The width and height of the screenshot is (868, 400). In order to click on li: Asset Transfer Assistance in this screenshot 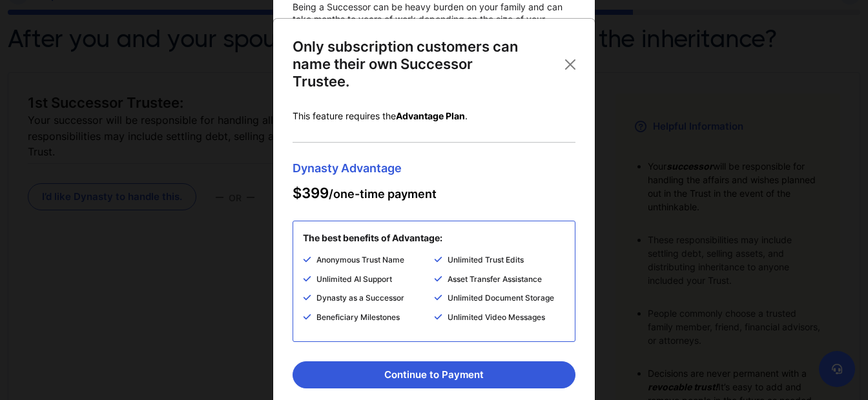, I will do `click(499, 283)`.